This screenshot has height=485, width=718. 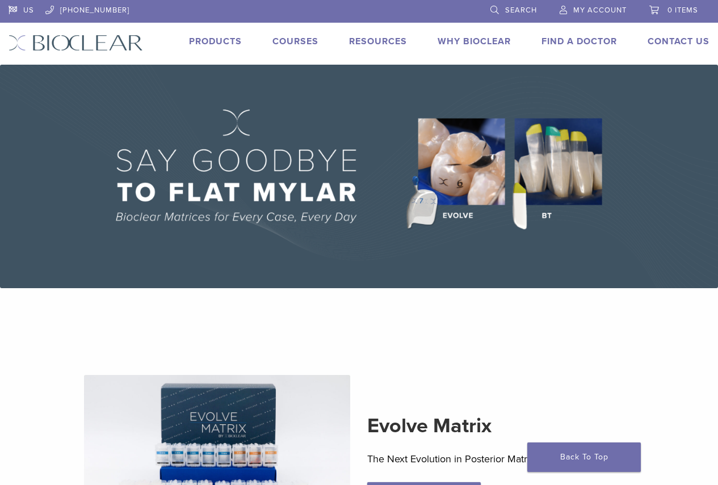 What do you see at coordinates (215, 41) in the screenshot?
I see `a: Products` at bounding box center [215, 41].